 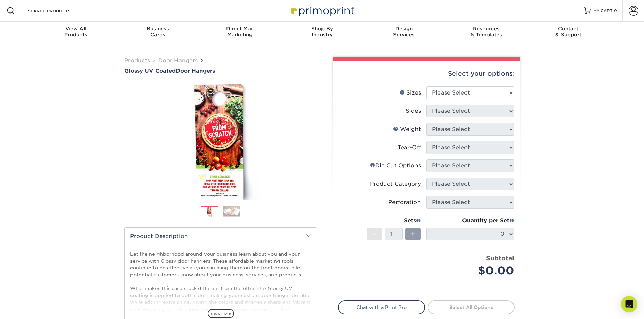 I want to click on img: Door Hangers 02, so click(x=232, y=211).